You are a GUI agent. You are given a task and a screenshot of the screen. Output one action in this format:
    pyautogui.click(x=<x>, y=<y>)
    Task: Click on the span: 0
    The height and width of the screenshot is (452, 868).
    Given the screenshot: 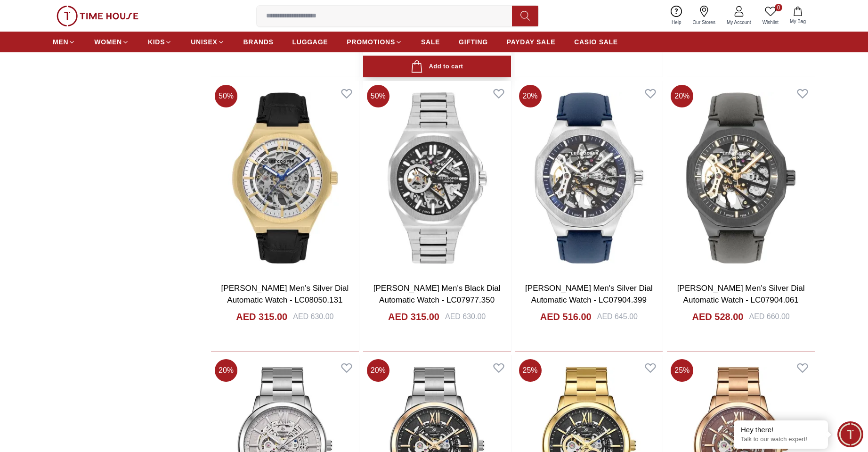 What is the action you would take?
    pyautogui.click(x=779, y=8)
    